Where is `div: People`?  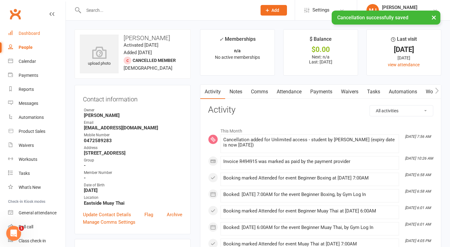
div: People is located at coordinates (25, 47).